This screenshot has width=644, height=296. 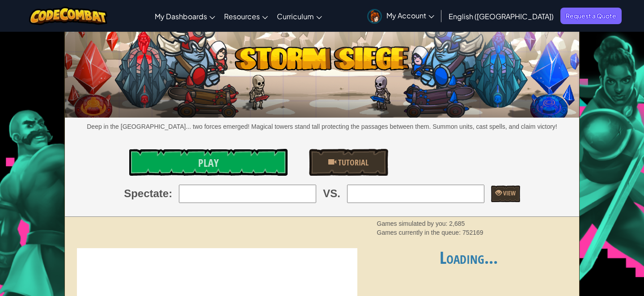 I want to click on span: Request a Quote, so click(x=591, y=16).